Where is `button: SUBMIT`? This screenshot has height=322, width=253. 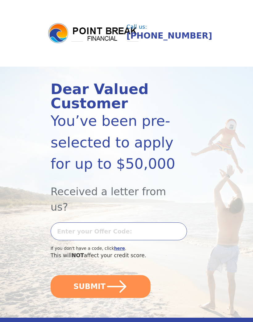 button: SUBMIT is located at coordinates (101, 286).